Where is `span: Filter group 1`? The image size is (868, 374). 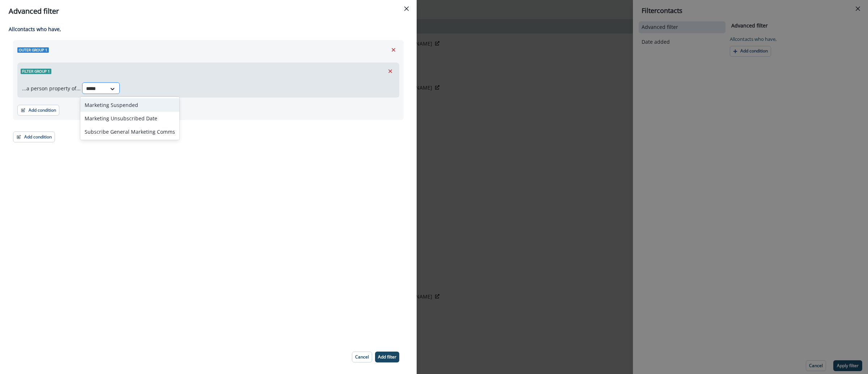 span: Filter group 1 is located at coordinates (36, 71).